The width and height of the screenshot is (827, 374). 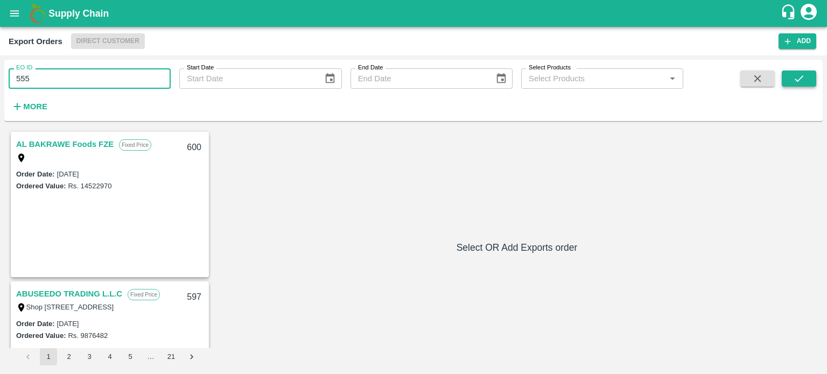 What do you see at coordinates (593, 79) in the screenshot?
I see `input: Select Products` at bounding box center [593, 79].